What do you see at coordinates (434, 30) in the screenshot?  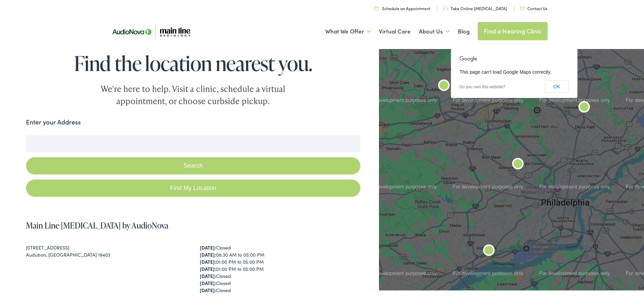 I see `a: About Us` at bounding box center [434, 30].